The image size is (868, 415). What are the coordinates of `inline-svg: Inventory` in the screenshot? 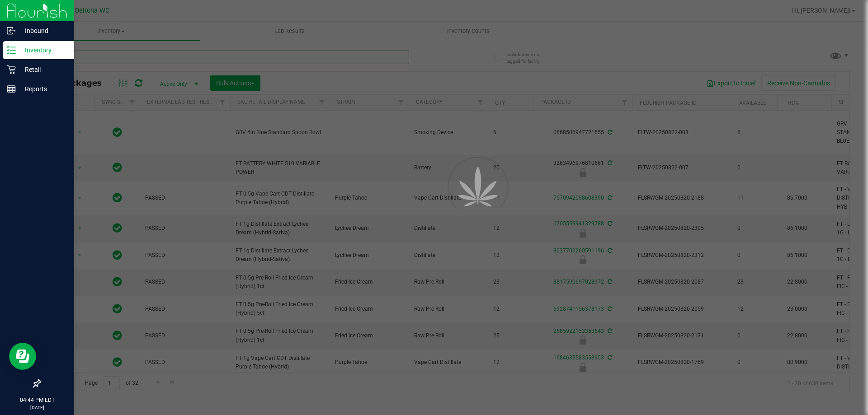 It's located at (11, 50).